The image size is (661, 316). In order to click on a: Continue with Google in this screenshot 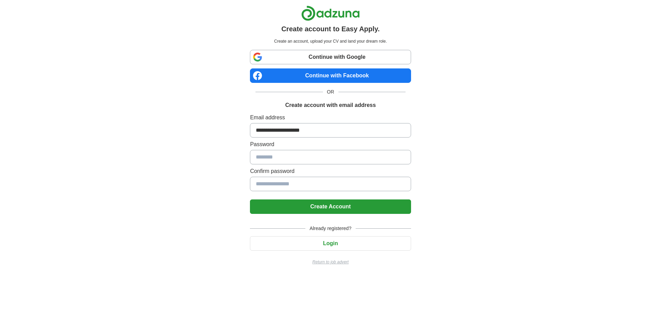, I will do `click(330, 57)`.